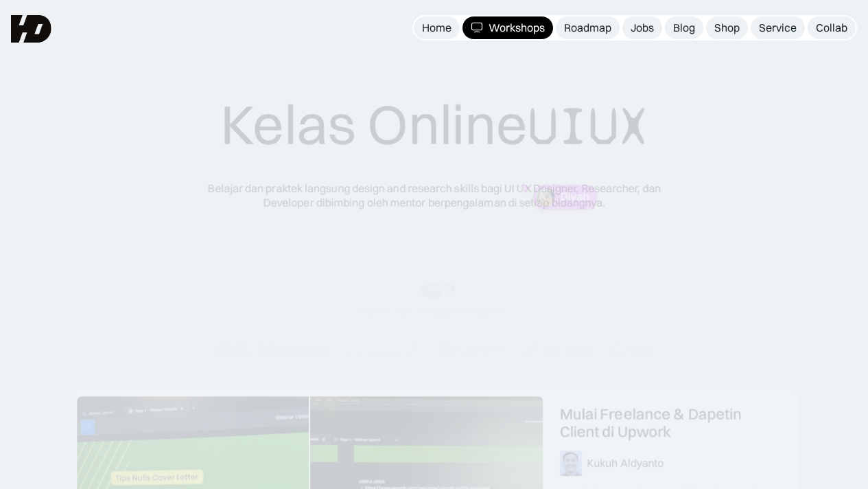 This screenshot has width=868, height=489. I want to click on div: Home, so click(437, 28).